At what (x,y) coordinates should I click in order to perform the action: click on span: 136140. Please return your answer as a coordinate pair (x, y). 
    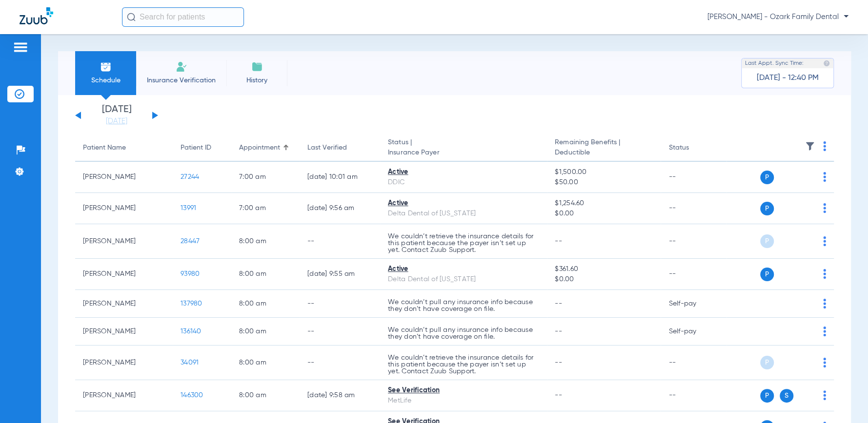
    Looking at the image, I should click on (191, 332).